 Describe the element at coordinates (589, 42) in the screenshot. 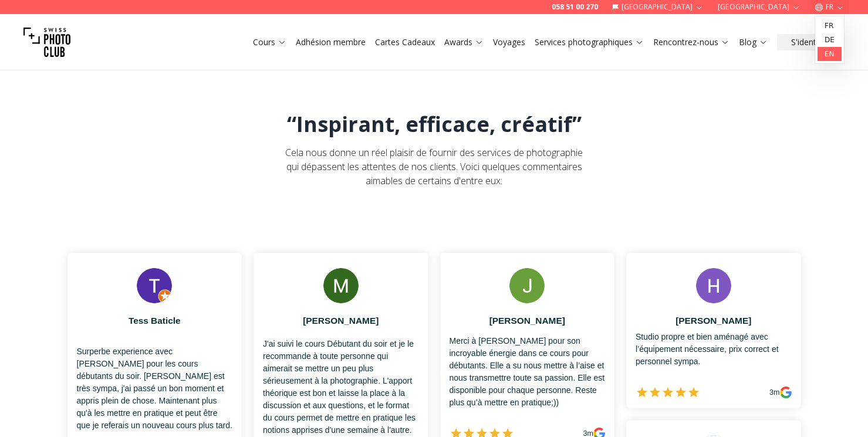

I see `a: Services photographiques` at that location.